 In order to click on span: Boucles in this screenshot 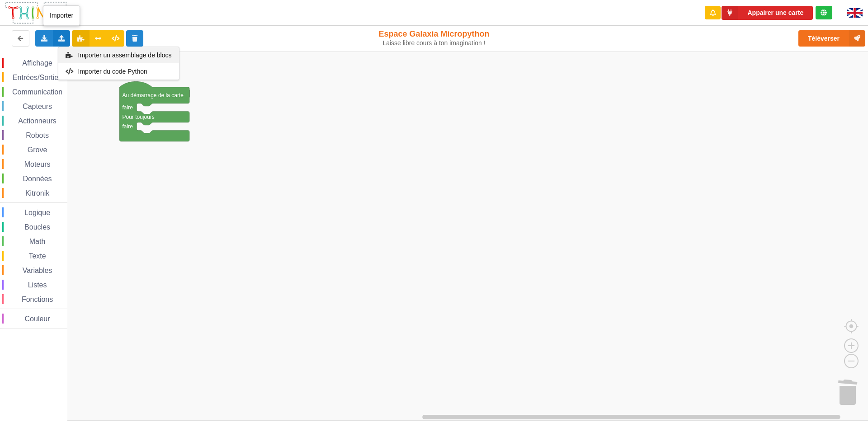, I will do `click(37, 227)`.